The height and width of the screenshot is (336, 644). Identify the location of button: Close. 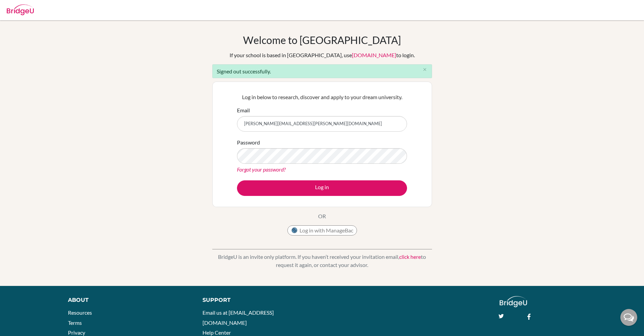
(425, 70).